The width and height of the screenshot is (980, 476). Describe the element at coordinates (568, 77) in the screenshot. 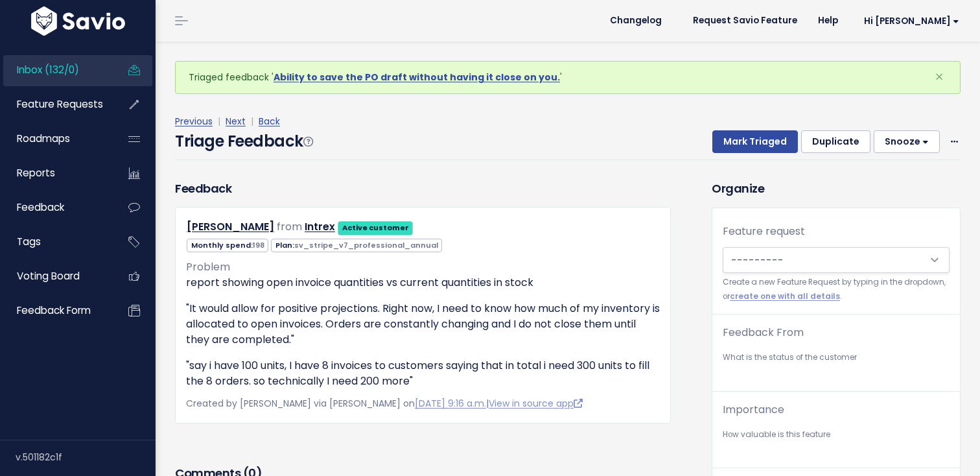

I see `div: Triaged feedback ' '` at that location.